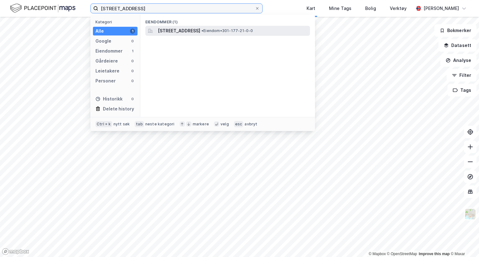 This screenshot has height=257, width=479. What do you see at coordinates (104, 124) in the screenshot?
I see `div: Ctrl + k` at bounding box center [104, 124].